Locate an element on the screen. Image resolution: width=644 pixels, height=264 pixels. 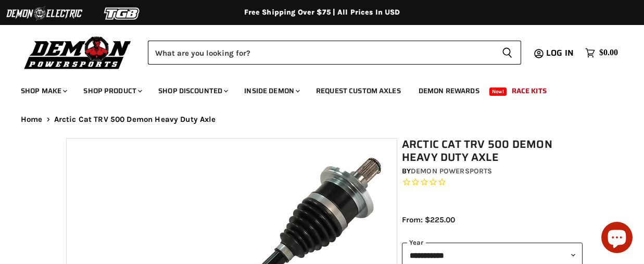
div: by is located at coordinates (492, 172).